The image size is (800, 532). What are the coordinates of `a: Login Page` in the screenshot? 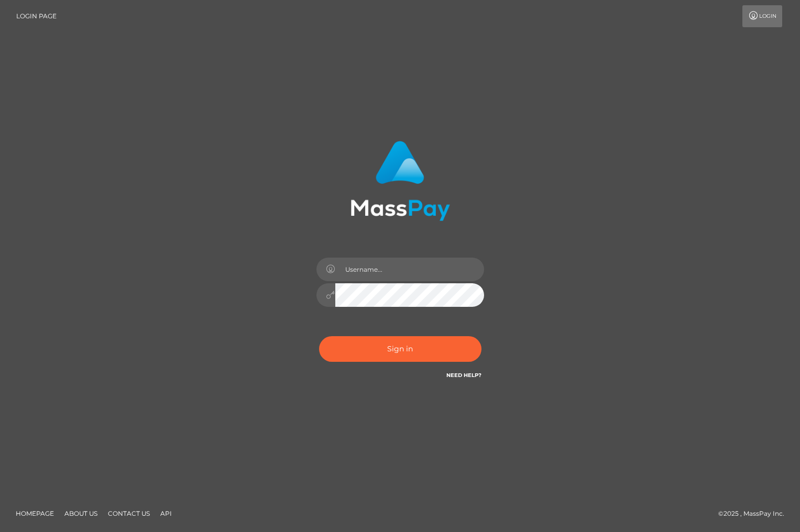 It's located at (36, 16).